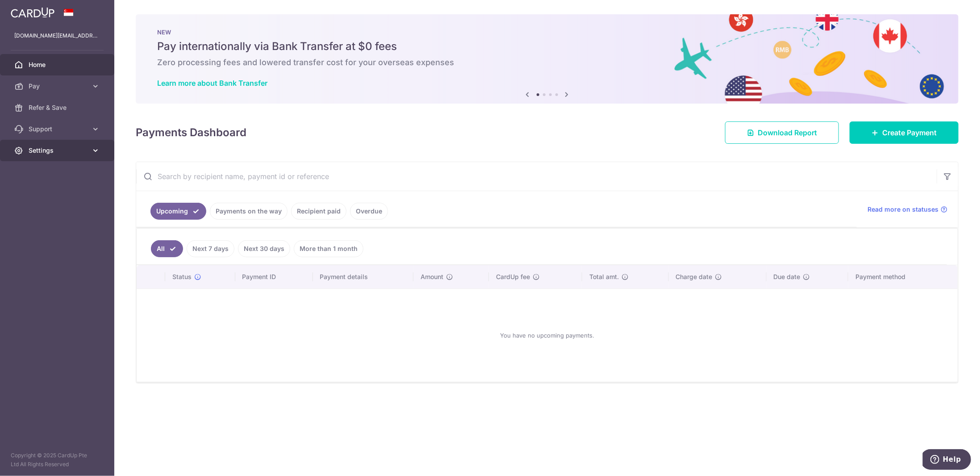  Describe the element at coordinates (907, 209) in the screenshot. I see `a: Read more on statuses` at that location.